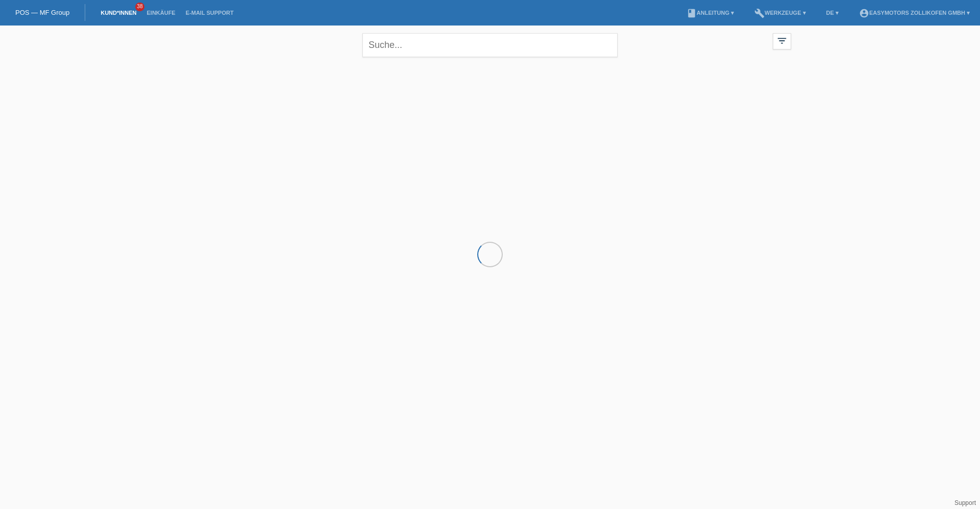 Image resolution: width=980 pixels, height=509 pixels. What do you see at coordinates (780, 13) in the screenshot?
I see `a: buildWerkzeuge ▾` at bounding box center [780, 13].